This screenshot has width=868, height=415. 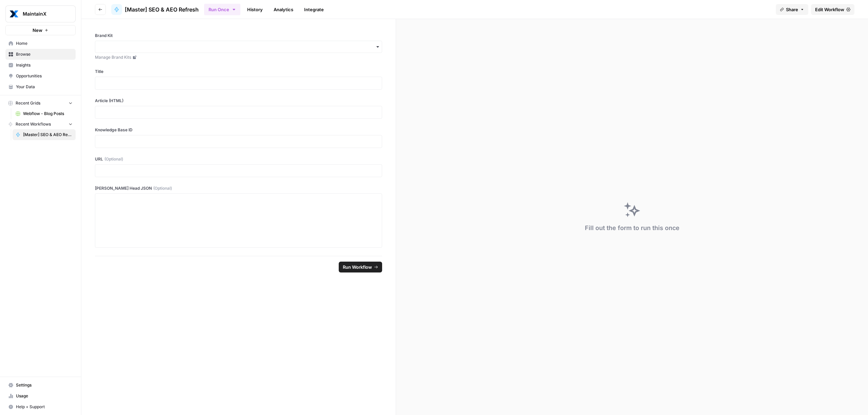 What do you see at coordinates (40, 65) in the screenshot?
I see `a: Insights` at bounding box center [40, 65].